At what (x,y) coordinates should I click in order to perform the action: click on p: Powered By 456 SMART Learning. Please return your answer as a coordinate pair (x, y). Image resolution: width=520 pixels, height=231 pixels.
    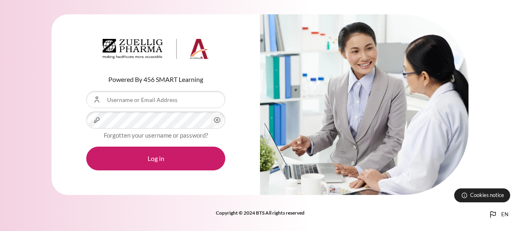
    Looking at the image, I should click on (156, 79).